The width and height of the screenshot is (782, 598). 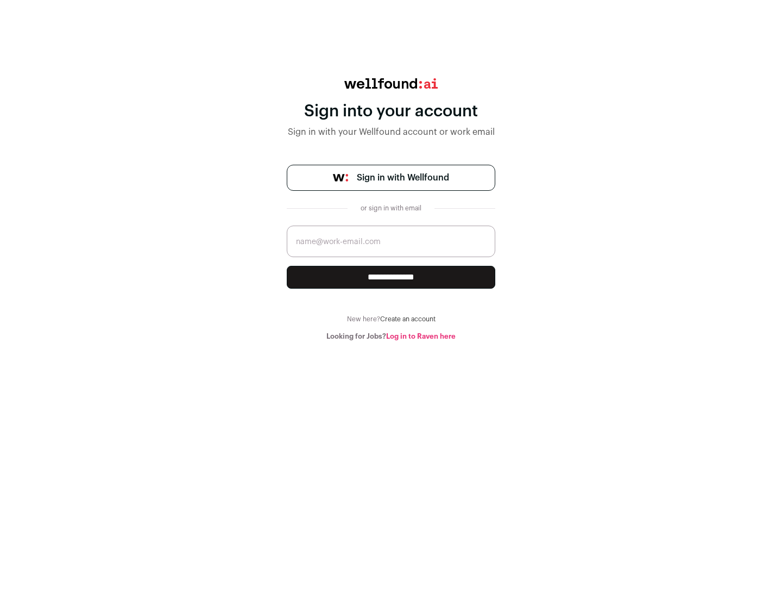 I want to click on a: Create an account, so click(x=408, y=319).